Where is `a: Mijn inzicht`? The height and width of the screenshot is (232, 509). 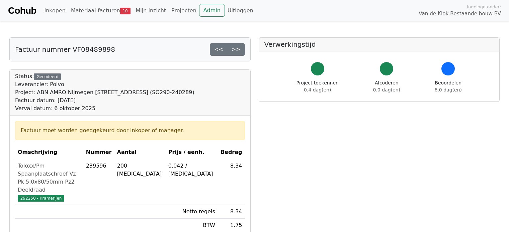
a: Mijn inzicht is located at coordinates (151, 11).